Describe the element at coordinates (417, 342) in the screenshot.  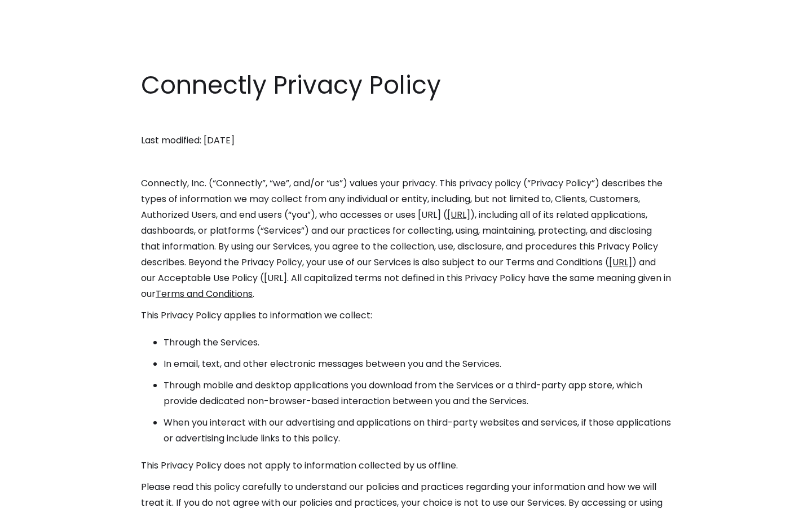
I see `li: Through the Services.` at that location.